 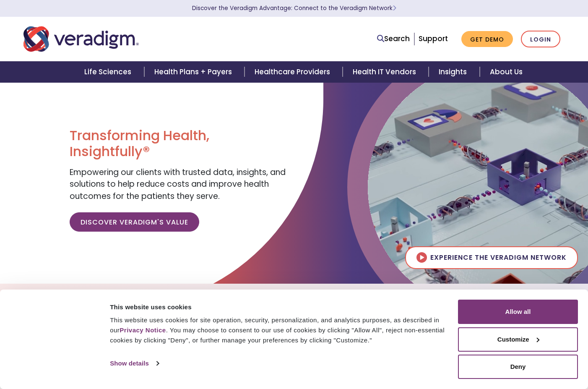 What do you see at coordinates (294, 8) in the screenshot?
I see `a: Discover the Veradigm Advantage: Connect to the Veradigm NetworkLearn More` at bounding box center [294, 8].